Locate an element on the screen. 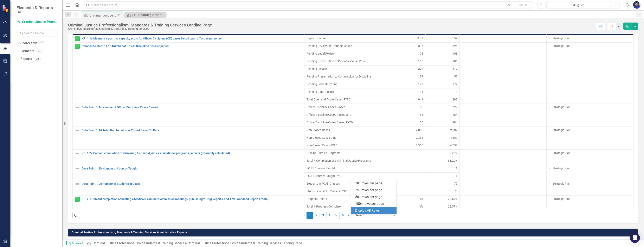 This screenshot has height=247, width=644. span: 2,202 is located at coordinates (453, 130).